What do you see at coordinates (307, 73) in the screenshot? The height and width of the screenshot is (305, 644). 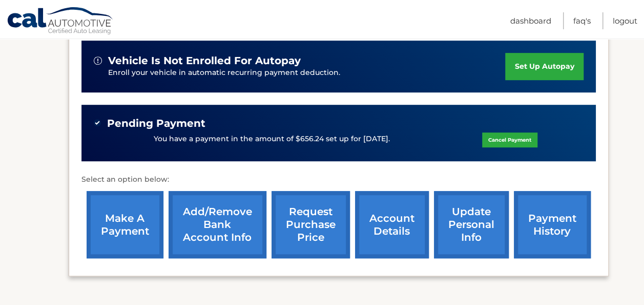 I see `p: Enroll your vehicle in automatic recurring payment deduction.` at bounding box center [307, 73].